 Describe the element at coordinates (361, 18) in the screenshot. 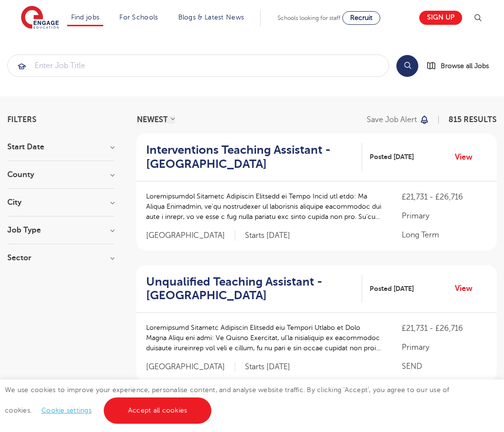

I see `a: Recruit` at that location.